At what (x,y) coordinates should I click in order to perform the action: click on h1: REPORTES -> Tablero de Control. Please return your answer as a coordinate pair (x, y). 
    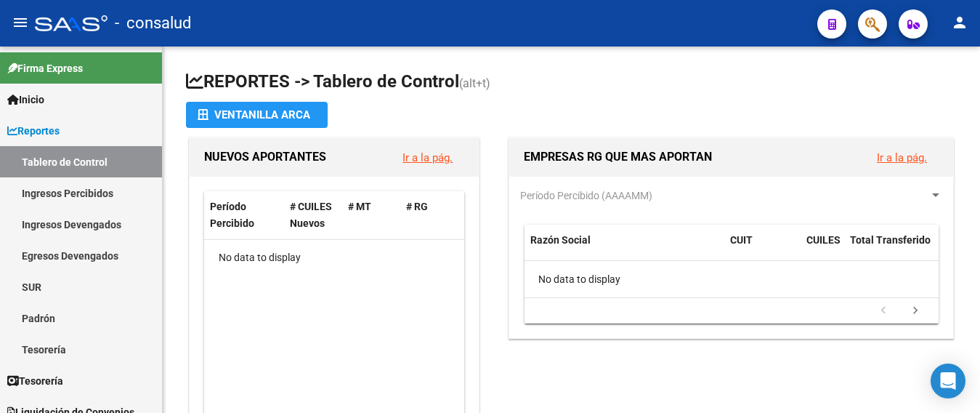
    Looking at the image, I should click on (571, 82).